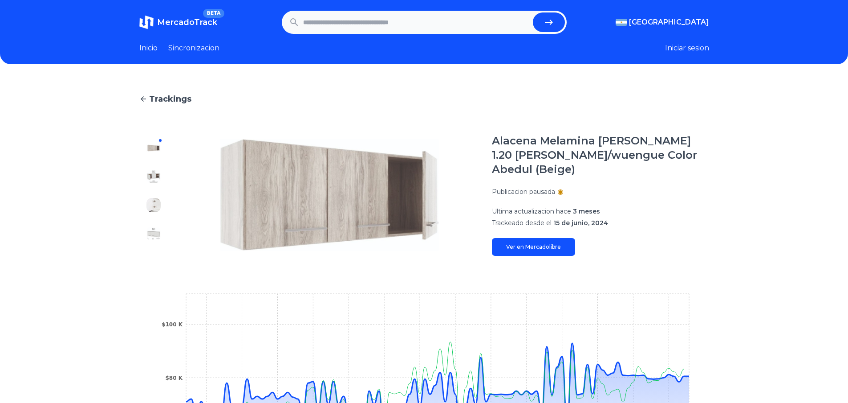 The height and width of the screenshot is (403, 848). I want to click on p: Publicacion pausada, so click(524, 191).